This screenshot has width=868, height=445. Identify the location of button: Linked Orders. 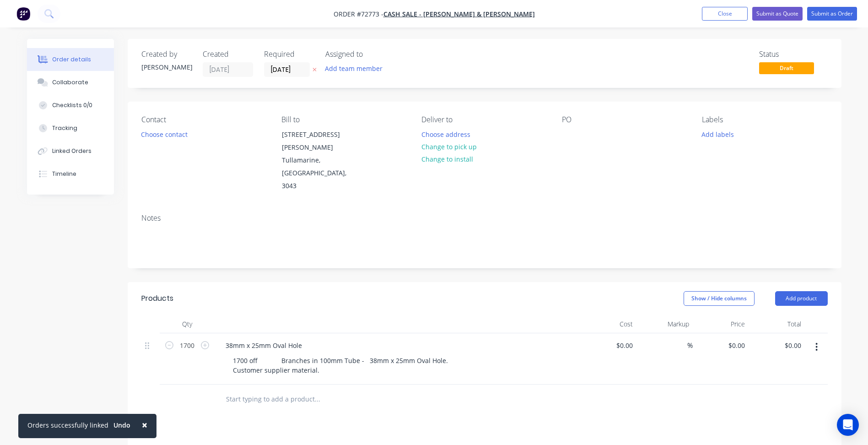
(71, 151).